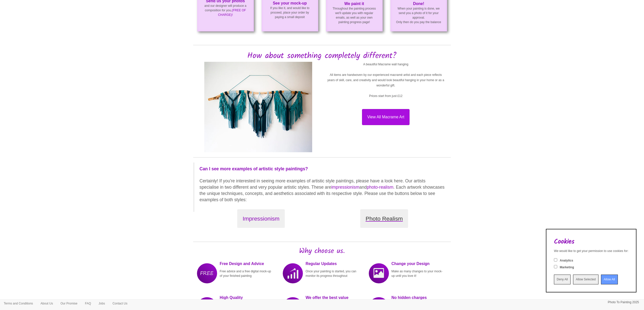  I want to click on label: Analytics, so click(566, 260).